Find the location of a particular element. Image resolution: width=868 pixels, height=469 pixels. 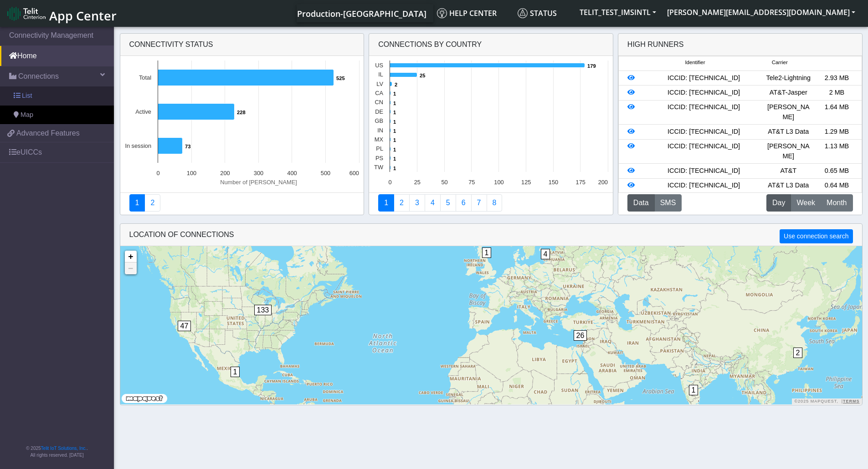

button: Day is located at coordinates (778, 203).